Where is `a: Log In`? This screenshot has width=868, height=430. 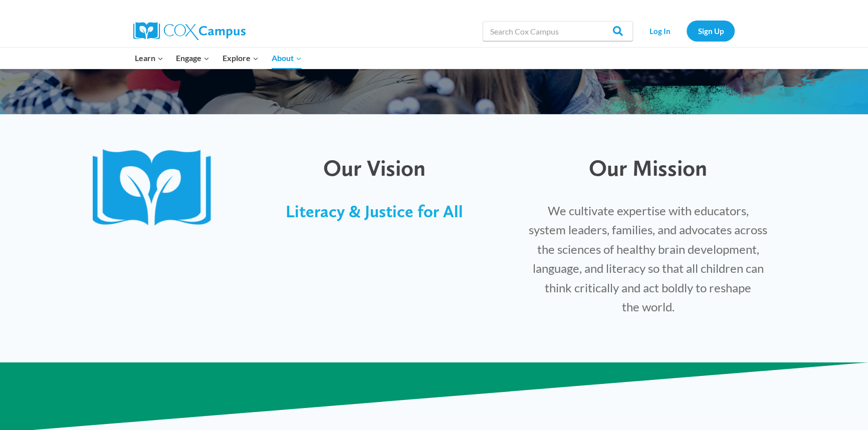 a: Log In is located at coordinates (660, 31).